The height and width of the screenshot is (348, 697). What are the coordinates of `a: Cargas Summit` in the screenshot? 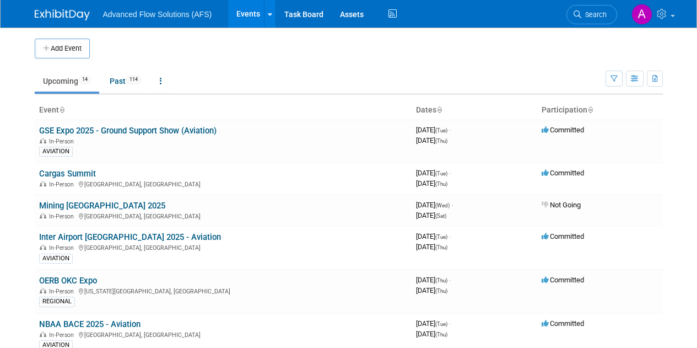 It's located at (67, 174).